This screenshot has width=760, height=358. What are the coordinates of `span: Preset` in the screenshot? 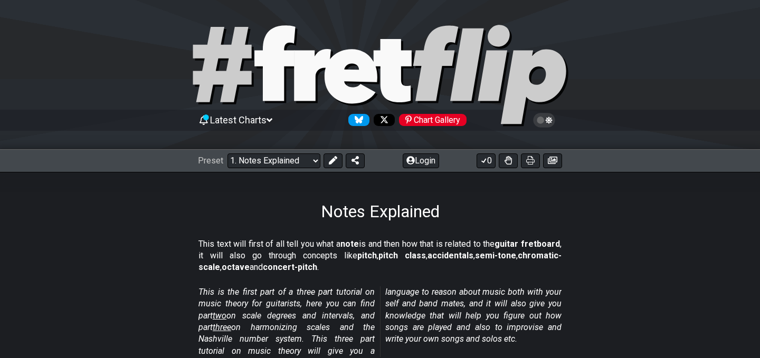 It's located at (211, 160).